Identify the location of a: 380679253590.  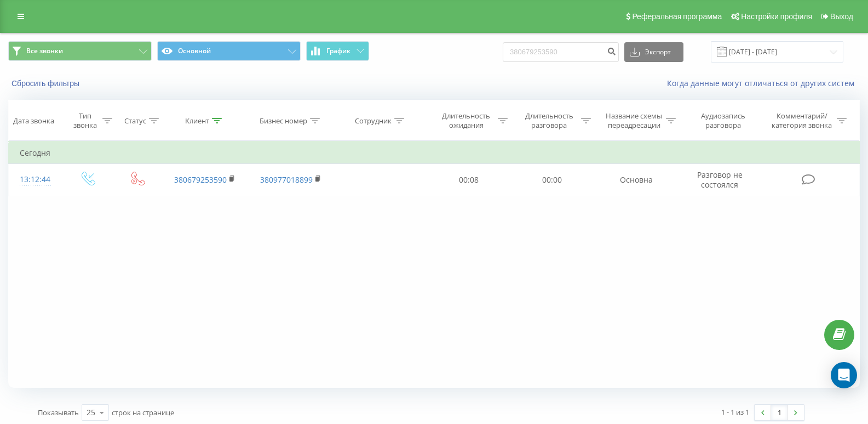
(201, 179).